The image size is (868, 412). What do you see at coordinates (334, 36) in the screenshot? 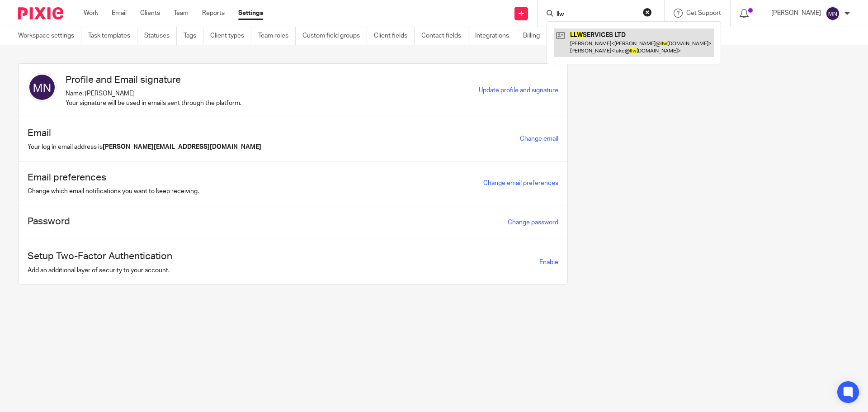
I see `a: Custom field groups` at bounding box center [334, 36].